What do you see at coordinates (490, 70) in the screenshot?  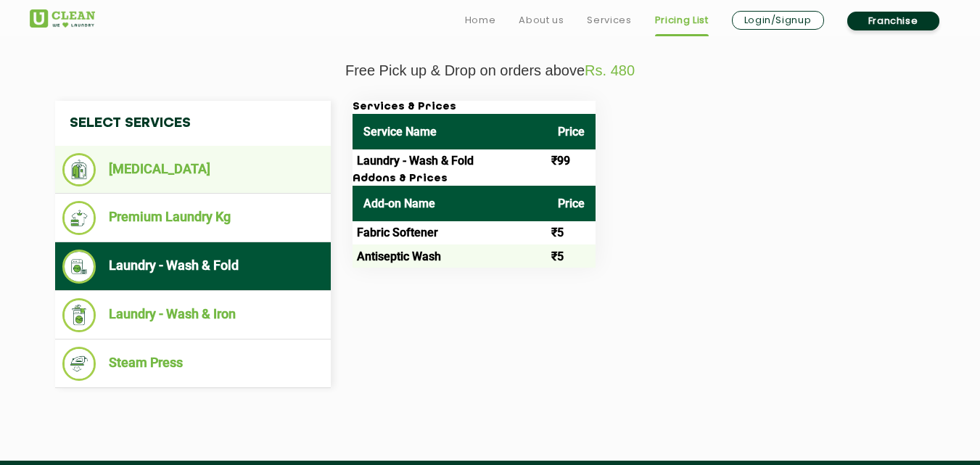 I see `p: Free Pick up & Drop on orders above` at bounding box center [490, 70].